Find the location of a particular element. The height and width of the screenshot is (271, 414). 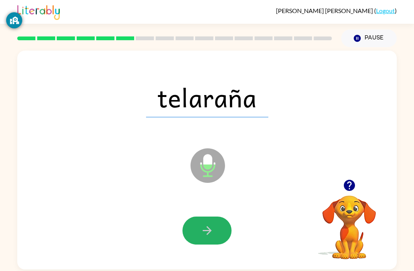

img: Literably is located at coordinates (38, 11).